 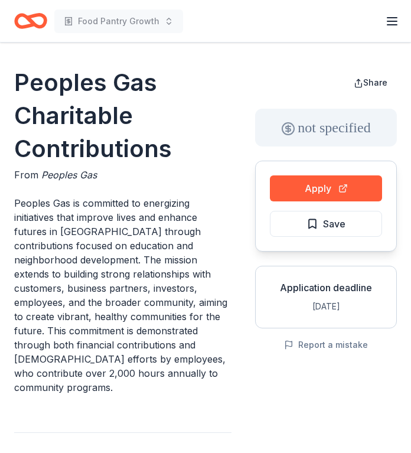 I want to click on button: Share, so click(x=371, y=83).